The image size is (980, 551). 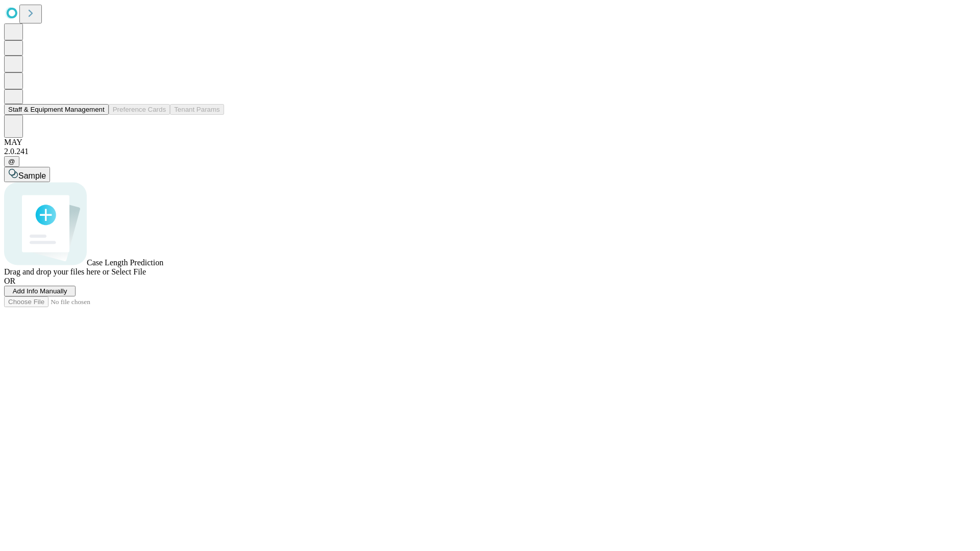 What do you see at coordinates (56, 109) in the screenshot?
I see `button: Staff & Equipment Management` at bounding box center [56, 109].